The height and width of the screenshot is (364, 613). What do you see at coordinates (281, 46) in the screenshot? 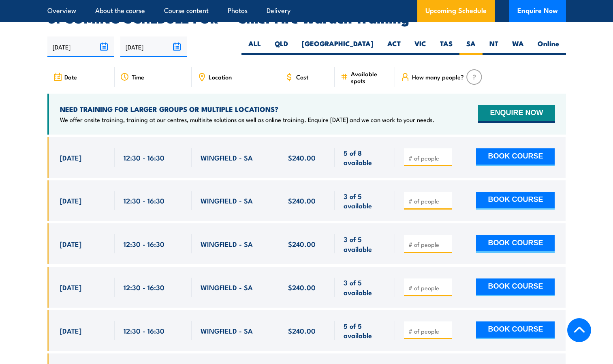
I see `label: QLD` at bounding box center [281, 46].